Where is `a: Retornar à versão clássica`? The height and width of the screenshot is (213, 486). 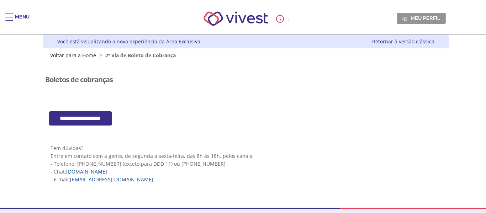 a: Retornar à versão clássica is located at coordinates (404, 41).